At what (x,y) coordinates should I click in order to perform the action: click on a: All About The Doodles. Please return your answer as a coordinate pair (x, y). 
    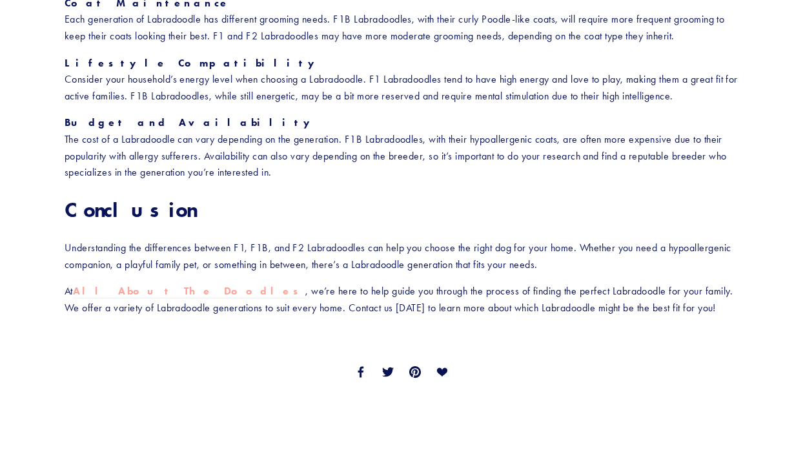
    Looking at the image, I should click on (189, 291).